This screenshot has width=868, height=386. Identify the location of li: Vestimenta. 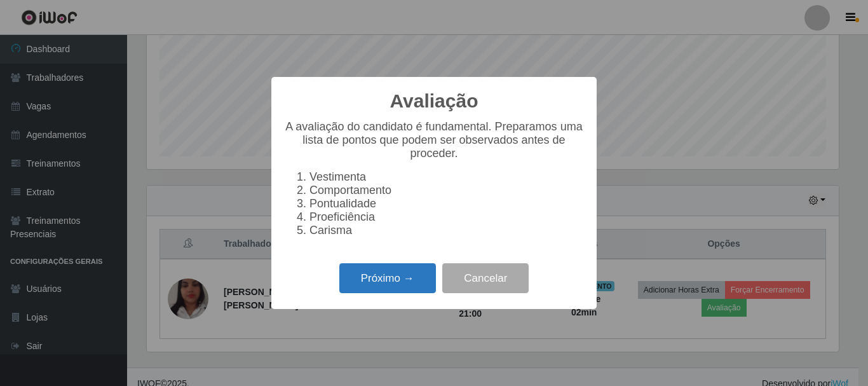
(447, 176).